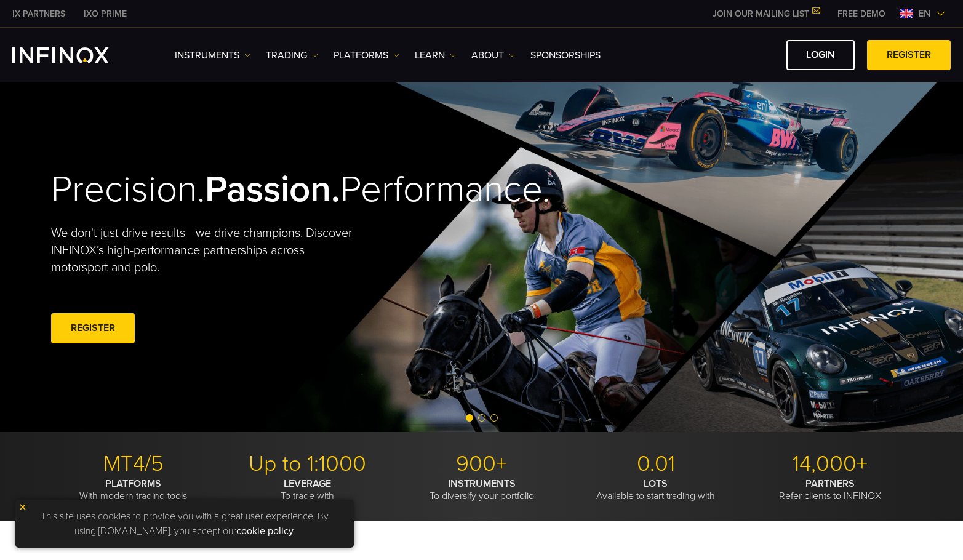  Describe the element at coordinates (482, 418) in the screenshot. I see `span: Go to slide 2` at that location.